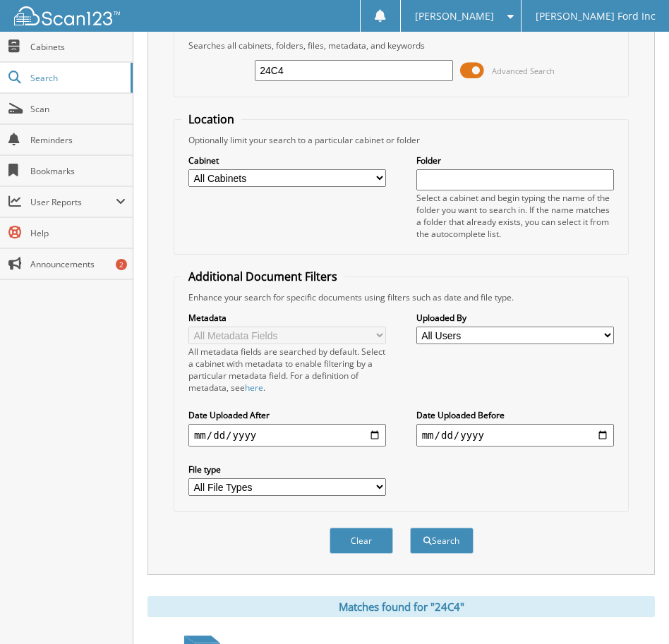  What do you see at coordinates (77, 140) in the screenshot?
I see `span: Reminders` at bounding box center [77, 140].